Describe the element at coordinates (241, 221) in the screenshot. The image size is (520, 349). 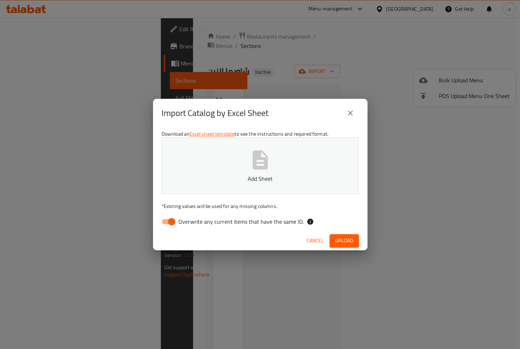
I see `span: Overwrite any current items that have the same ID.` at that location.